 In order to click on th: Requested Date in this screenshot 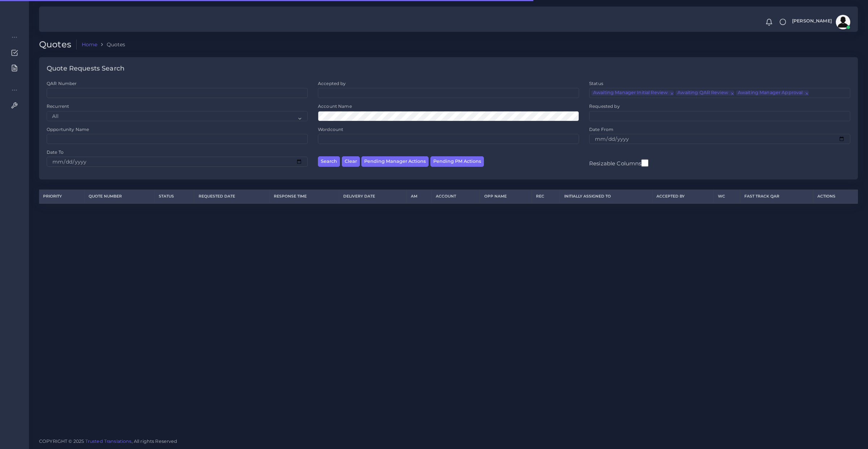, I will do `click(232, 197)`.